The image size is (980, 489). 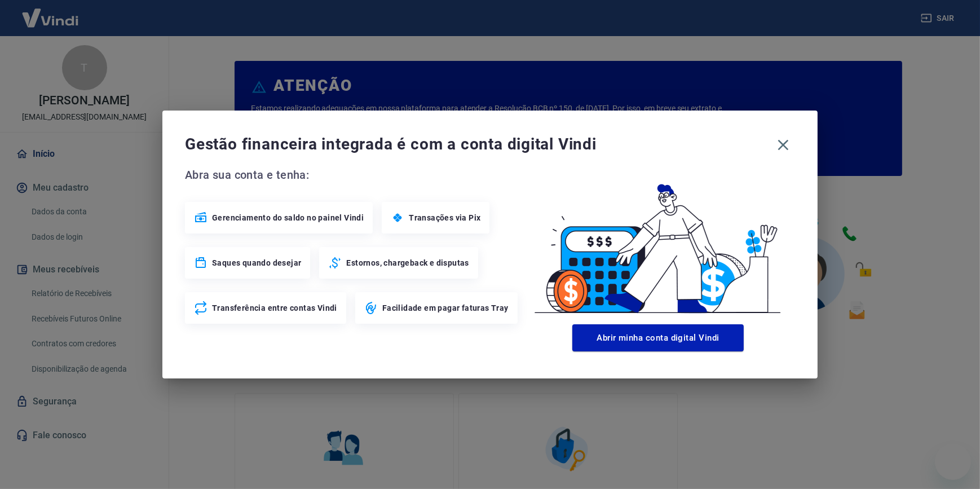 I want to click on span: Estornos, chargeback e disputas, so click(x=407, y=263).